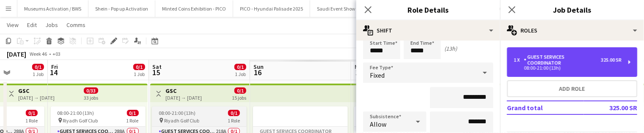  Describe the element at coordinates (54, 72) in the screenshot. I see `span: 14` at that location.